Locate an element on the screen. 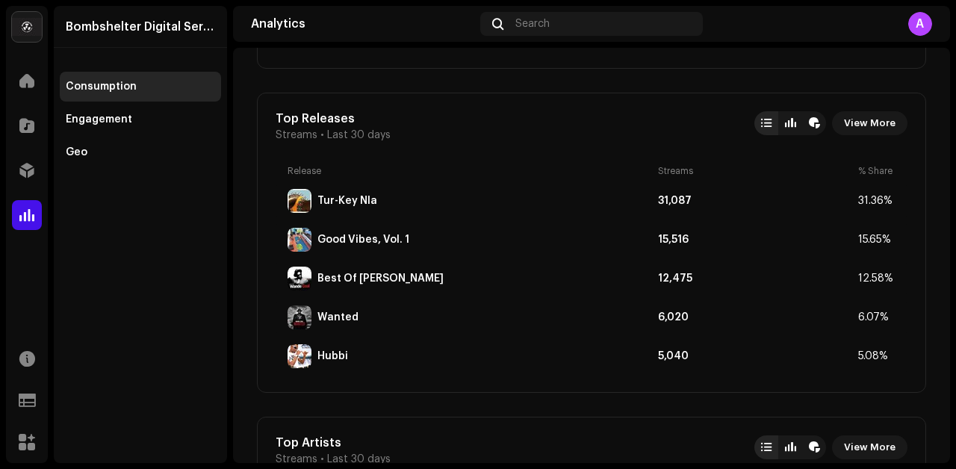 The width and height of the screenshot is (956, 469). span: Search is located at coordinates (532, 24).